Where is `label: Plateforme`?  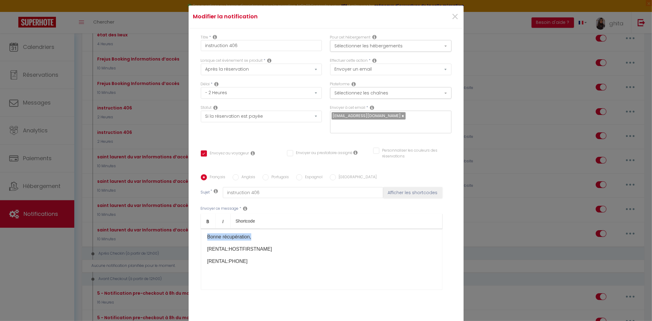
label: Plateforme is located at coordinates (340, 84).